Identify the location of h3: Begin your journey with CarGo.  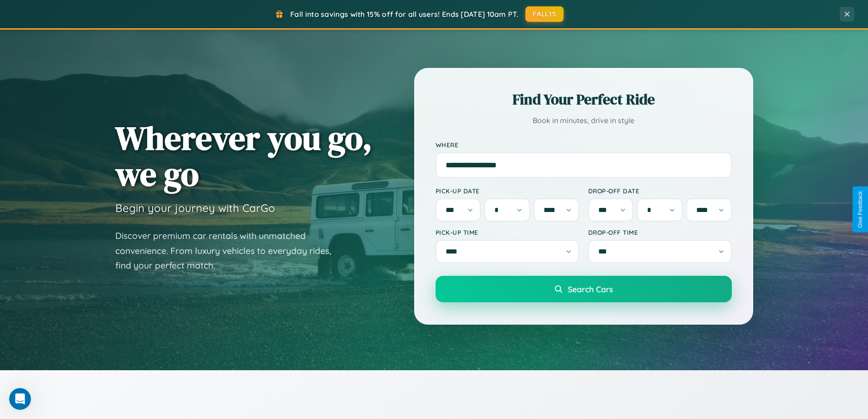
(195, 208).